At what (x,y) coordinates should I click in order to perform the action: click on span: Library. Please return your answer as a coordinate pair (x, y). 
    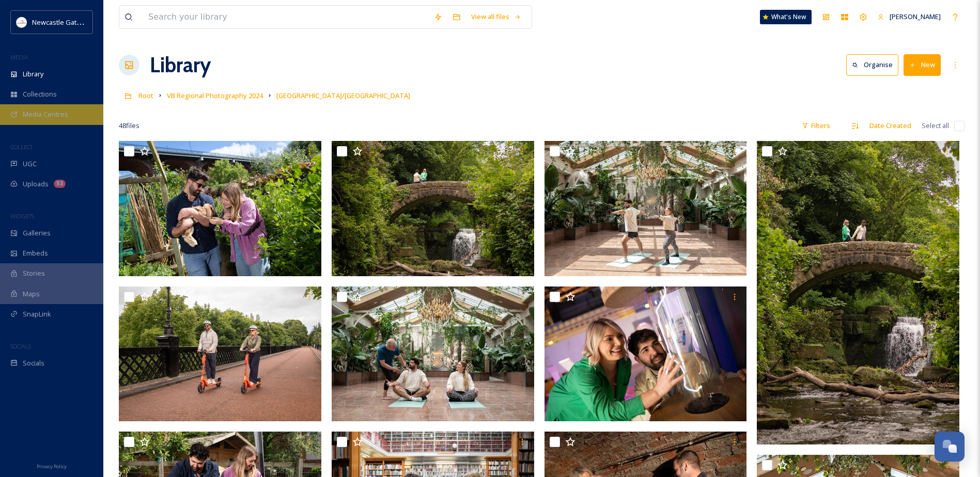
    Looking at the image, I should click on (33, 74).